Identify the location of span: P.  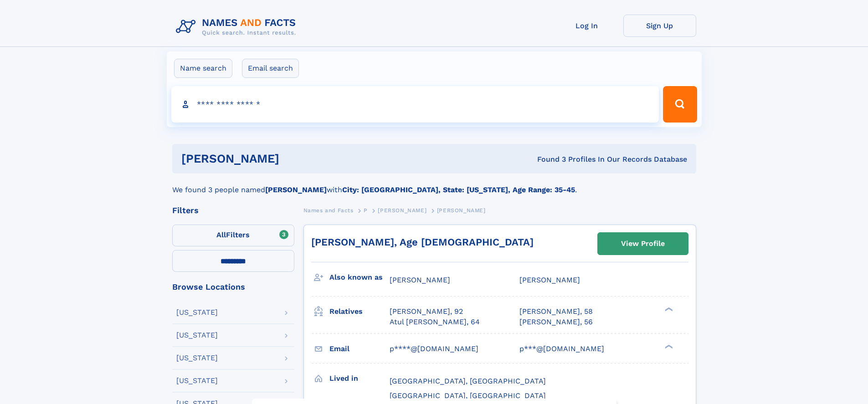
(365, 211).